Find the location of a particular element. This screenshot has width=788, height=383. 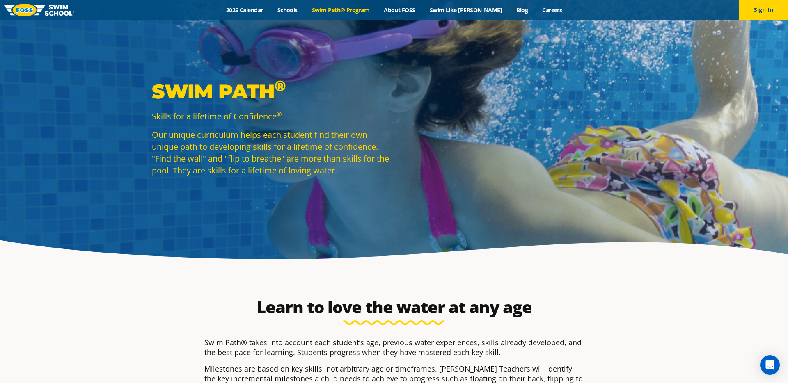

div: Open Intercom Messenger is located at coordinates (770, 365).